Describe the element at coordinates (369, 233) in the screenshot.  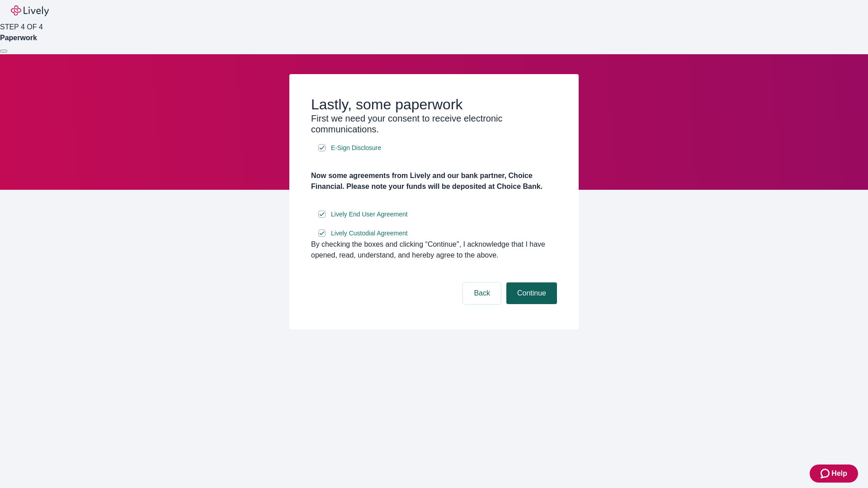
I see `span: Lively Custodial Agreement` at that location.